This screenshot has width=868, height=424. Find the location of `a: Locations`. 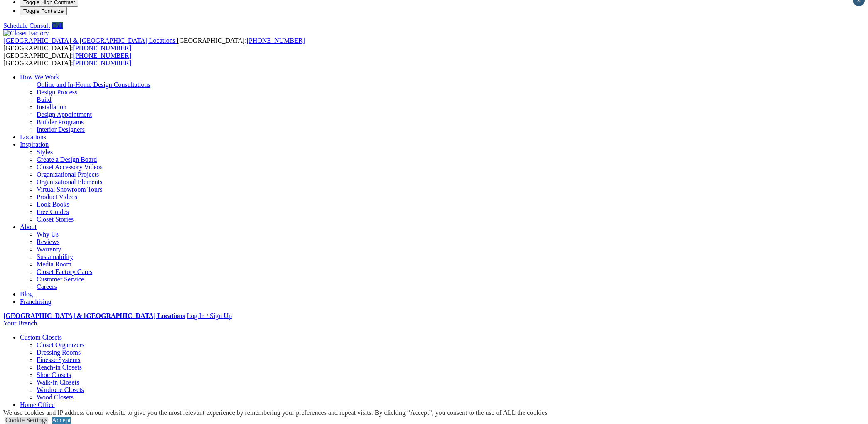

a: Locations is located at coordinates (33, 137).